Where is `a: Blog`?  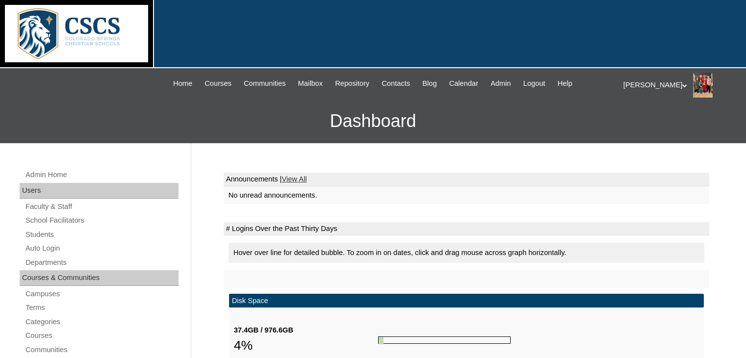 a: Blog is located at coordinates (429, 83).